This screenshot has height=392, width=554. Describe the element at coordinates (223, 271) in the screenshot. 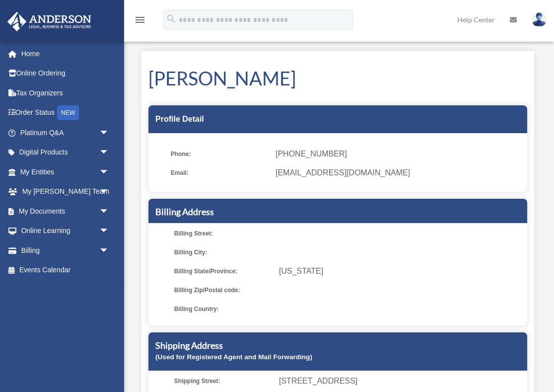

I see `span: Billing State/Province:` at that location.